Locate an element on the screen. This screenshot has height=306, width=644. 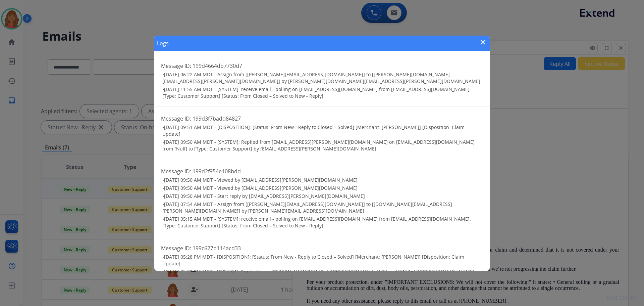
h1: Logs is located at coordinates (163, 43).